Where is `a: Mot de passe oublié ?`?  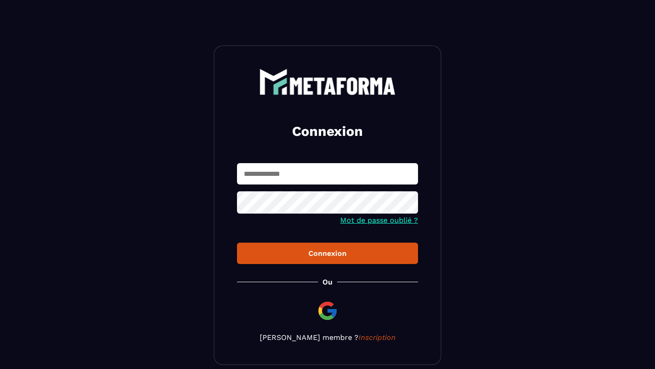
a: Mot de passe oublié ? is located at coordinates (379, 220).